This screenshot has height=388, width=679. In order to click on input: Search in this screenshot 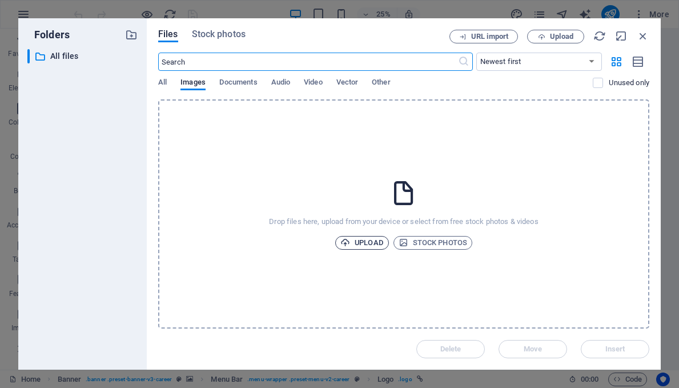, I will do `click(308, 62)`.